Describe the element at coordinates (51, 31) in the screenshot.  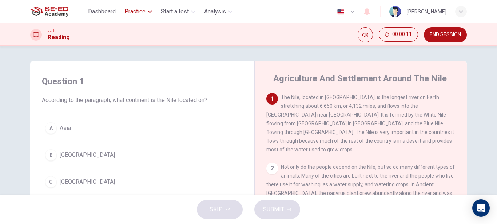
I see `span: CEFR` at that location.